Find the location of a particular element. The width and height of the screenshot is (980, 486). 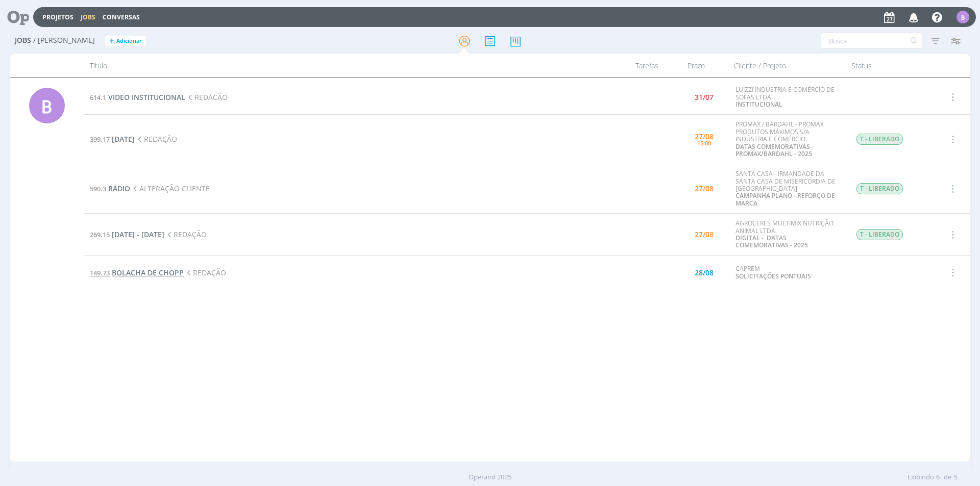

button: Projetos is located at coordinates (57, 17).